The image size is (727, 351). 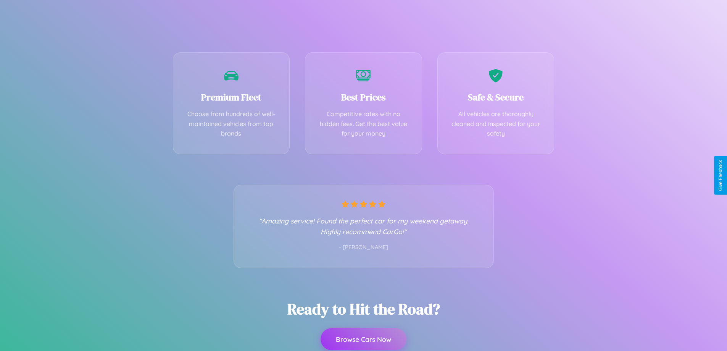 I want to click on p: Competitive rates with no hidden fees. Get the best value for your money, so click(x=363, y=124).